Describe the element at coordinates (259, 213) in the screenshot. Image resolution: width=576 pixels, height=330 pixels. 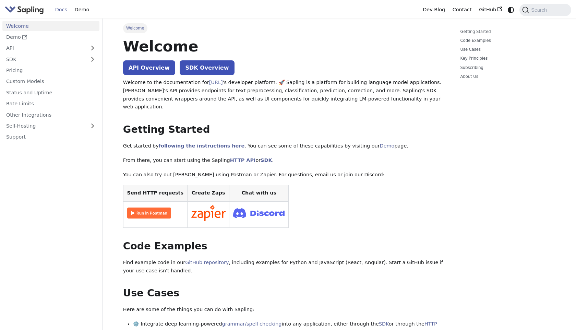
I see `img: Join Discord` at that location.